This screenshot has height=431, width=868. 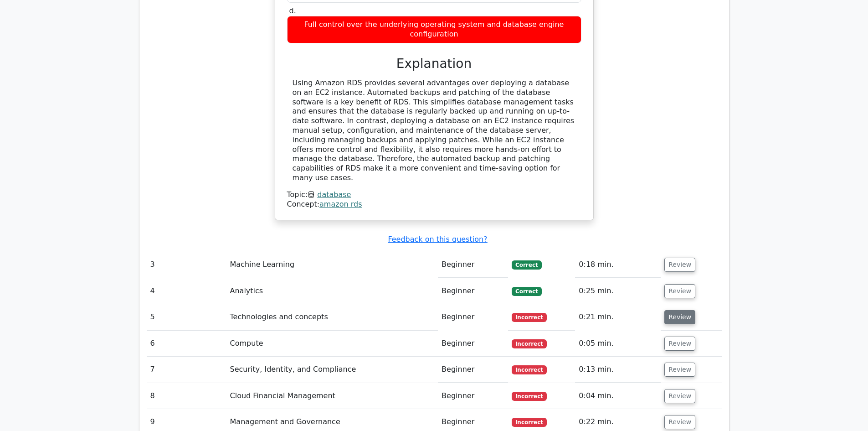 What do you see at coordinates (187, 291) in the screenshot?
I see `td: 4` at bounding box center [187, 291].